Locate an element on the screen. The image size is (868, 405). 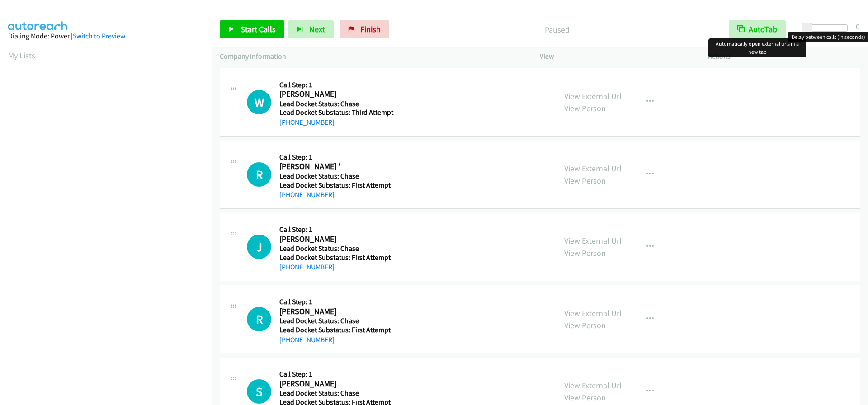
div: Dialing Mode: Power | is located at coordinates (106, 36).